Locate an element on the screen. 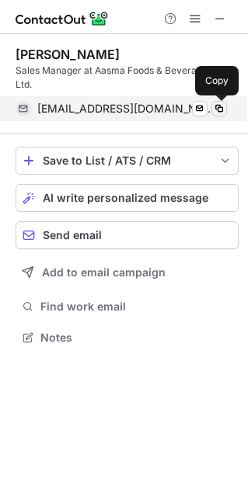  button: Send email is located at coordinates (127, 235).